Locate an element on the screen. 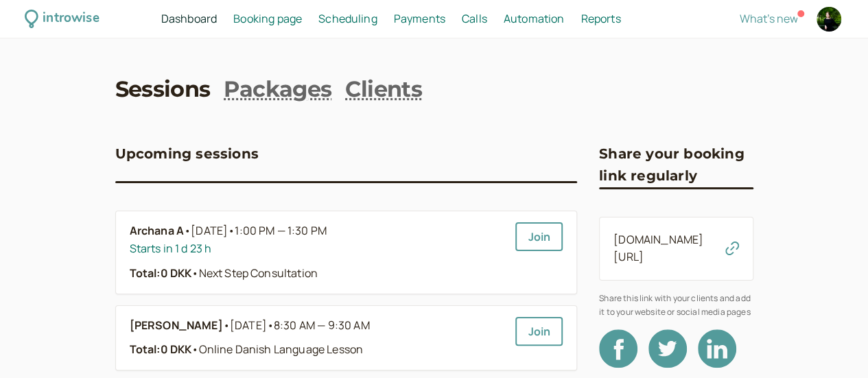  b: Archana A is located at coordinates (157, 232).